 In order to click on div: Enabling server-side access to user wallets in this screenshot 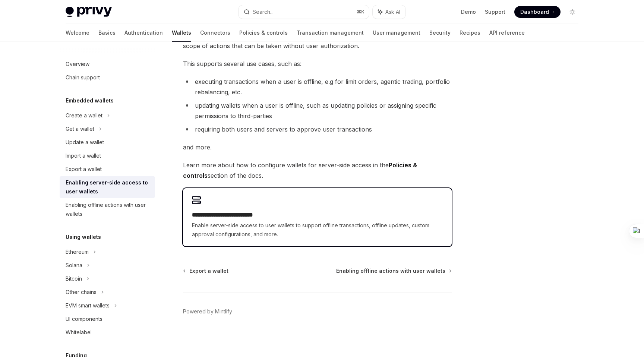, I will do `click(108, 187)`.